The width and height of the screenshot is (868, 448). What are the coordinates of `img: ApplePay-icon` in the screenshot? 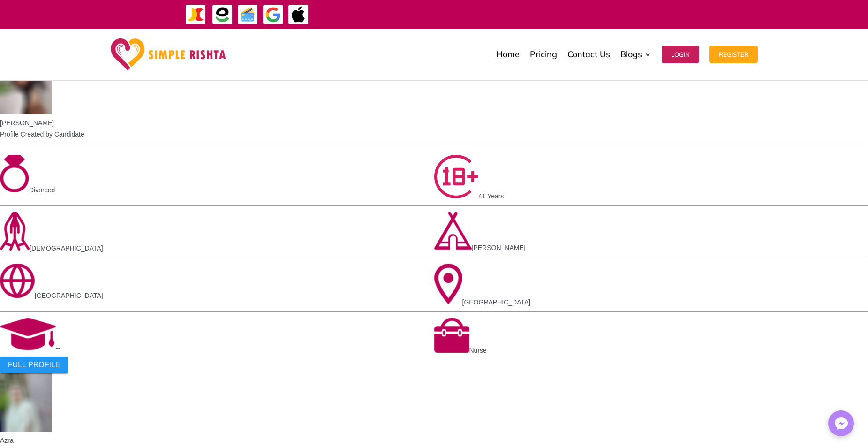 It's located at (298, 14).